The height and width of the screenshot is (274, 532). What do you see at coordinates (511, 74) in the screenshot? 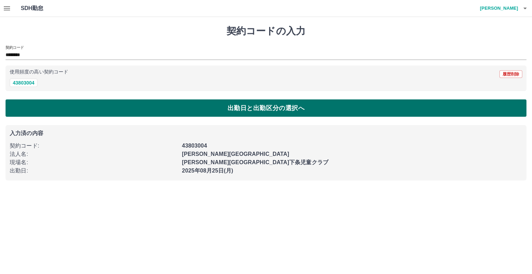
I see `button: 履歴削除` at bounding box center [511, 74].